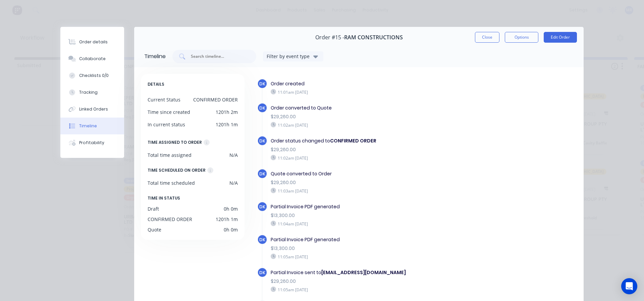 This screenshot has width=644, height=301. What do you see at coordinates (92, 76) in the screenshot?
I see `button: Checklists 0/0` at bounding box center [92, 76].